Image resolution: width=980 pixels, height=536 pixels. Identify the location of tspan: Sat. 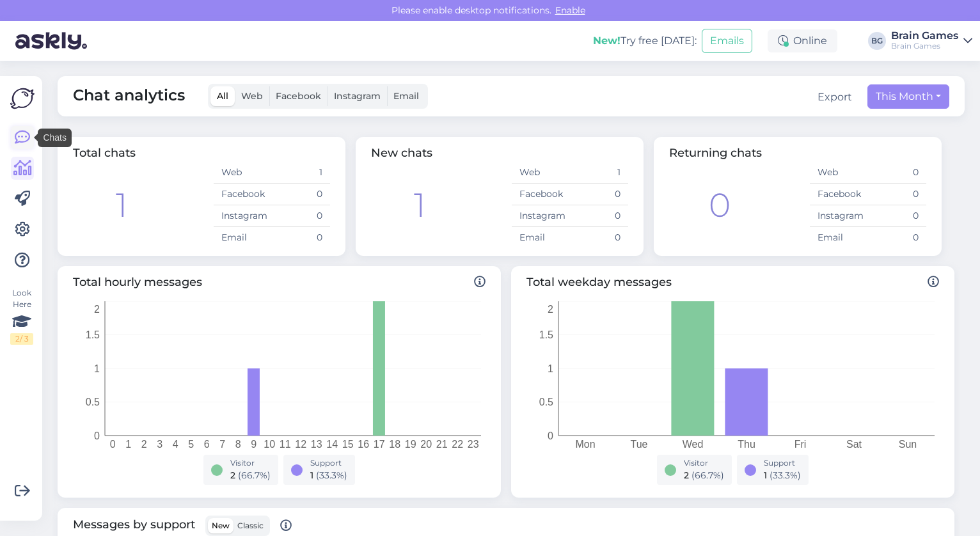
(854, 444).